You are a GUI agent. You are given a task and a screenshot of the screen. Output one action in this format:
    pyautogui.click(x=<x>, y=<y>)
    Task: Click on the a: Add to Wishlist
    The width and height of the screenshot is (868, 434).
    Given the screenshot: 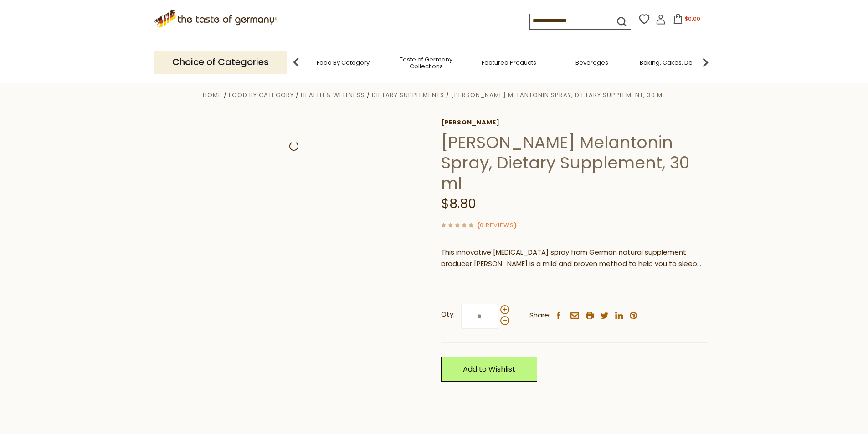 What is the action you would take?
    pyautogui.click(x=489, y=369)
    